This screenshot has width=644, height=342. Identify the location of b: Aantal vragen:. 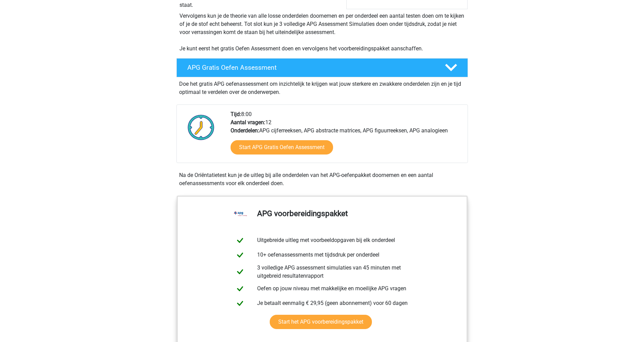
(248, 122).